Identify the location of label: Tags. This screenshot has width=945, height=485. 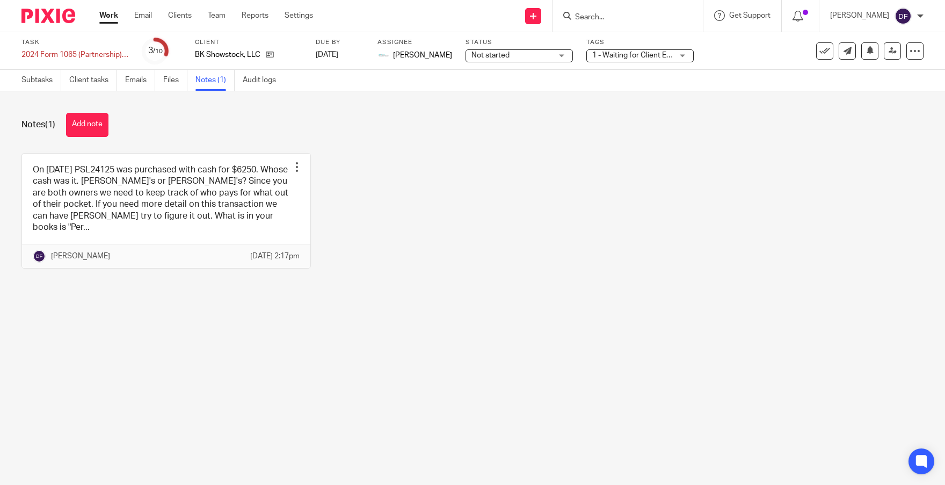
(640, 42).